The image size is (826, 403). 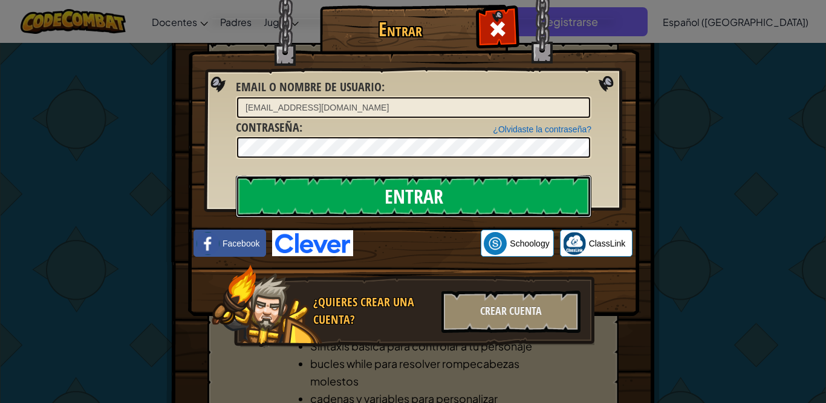 What do you see at coordinates (542, 129) in the screenshot?
I see `a: ¿Olvidaste la contraseña?` at bounding box center [542, 129].